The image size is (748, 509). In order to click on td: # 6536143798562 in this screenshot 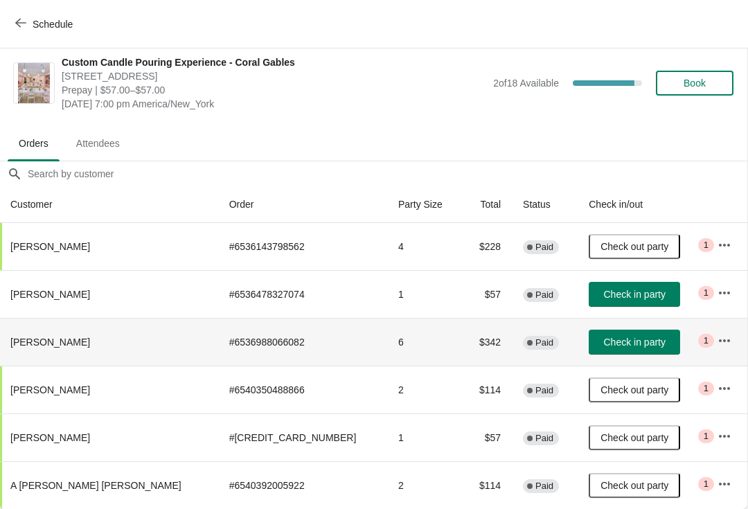, I will do `click(303, 247)`.